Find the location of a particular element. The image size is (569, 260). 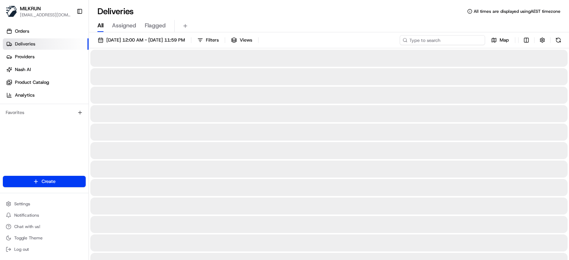

button: Map is located at coordinates (500, 40).